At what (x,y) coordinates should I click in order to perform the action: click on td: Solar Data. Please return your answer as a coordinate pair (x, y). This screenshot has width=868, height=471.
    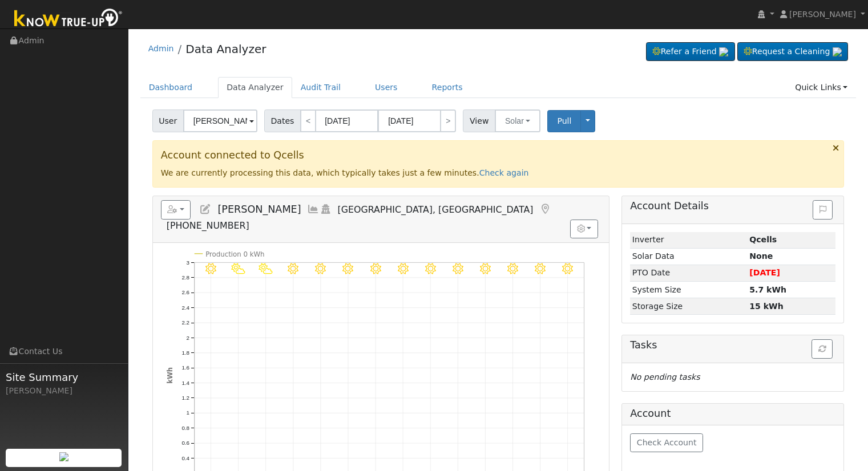
    Looking at the image, I should click on (688, 256).